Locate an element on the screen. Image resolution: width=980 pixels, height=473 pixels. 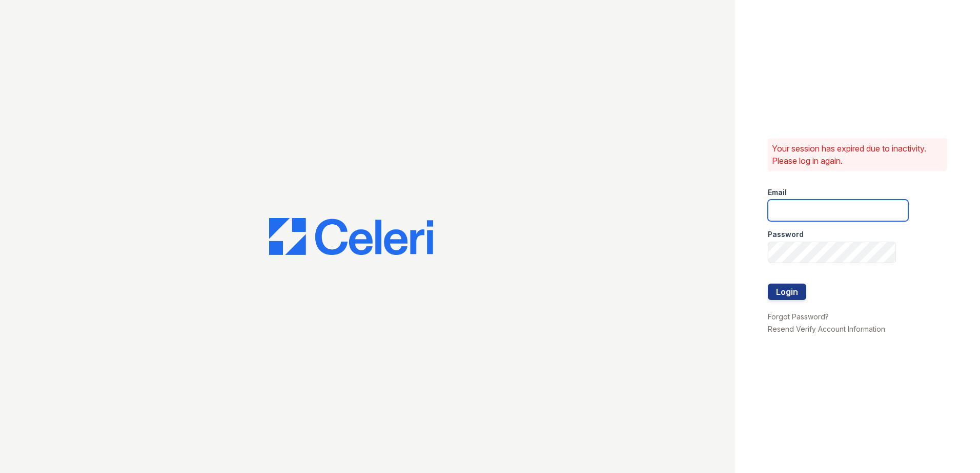
a: Resend Verify Account Information is located at coordinates (826, 329).